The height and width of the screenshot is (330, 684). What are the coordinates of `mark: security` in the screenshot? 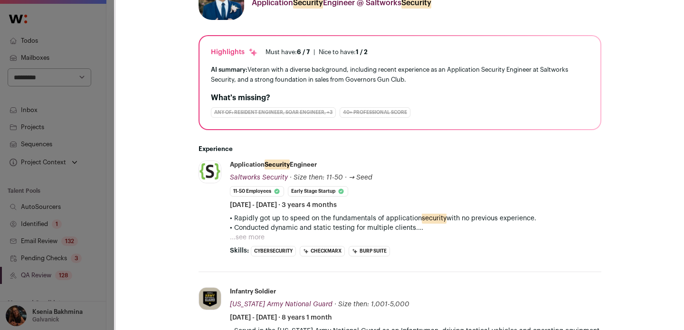 It's located at (434, 219).